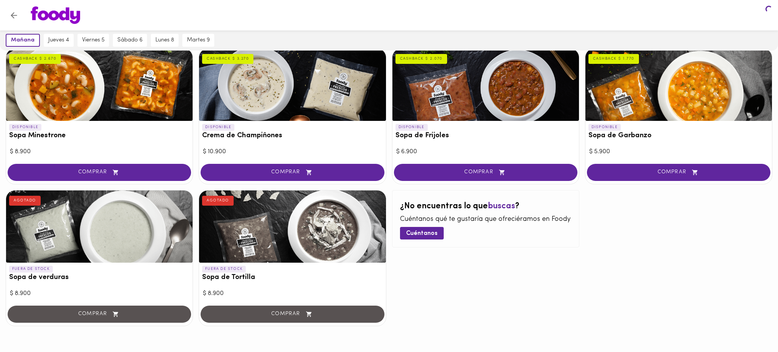 The width and height of the screenshot is (778, 352). What do you see at coordinates (23, 40) in the screenshot?
I see `button: mañana` at bounding box center [23, 40].